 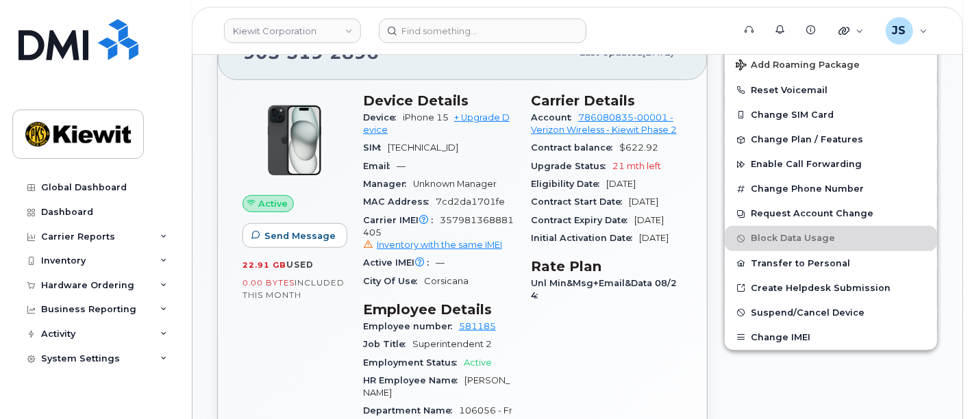 I want to click on span: Suspend/Cancel Device, so click(x=808, y=312).